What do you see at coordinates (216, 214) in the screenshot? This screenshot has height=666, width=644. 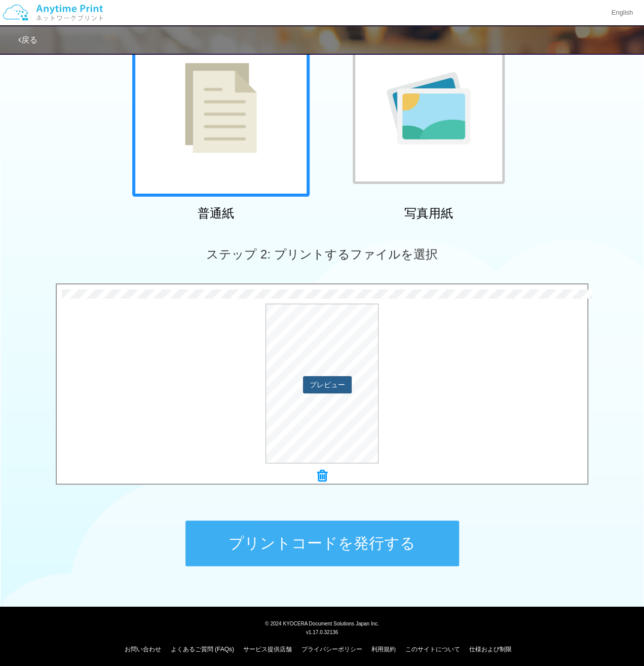 I see `h2: 普通紙` at bounding box center [216, 214].